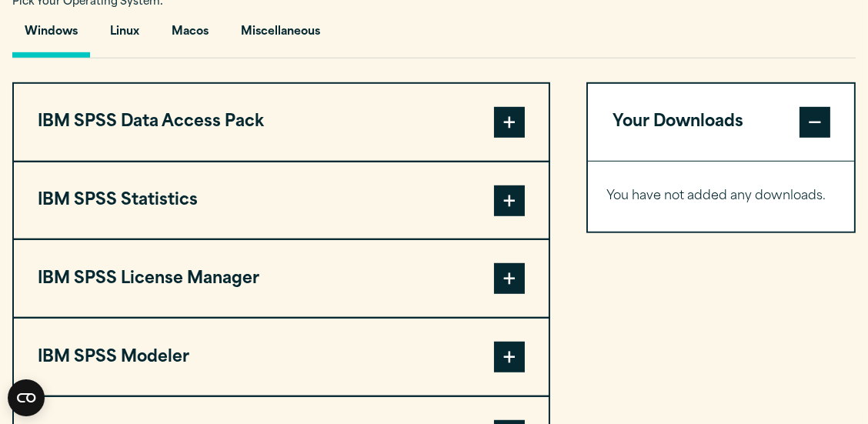 Image resolution: width=868 pixels, height=424 pixels. Describe the element at coordinates (281, 278) in the screenshot. I see `button: IBM SPSS License Manager` at that location.